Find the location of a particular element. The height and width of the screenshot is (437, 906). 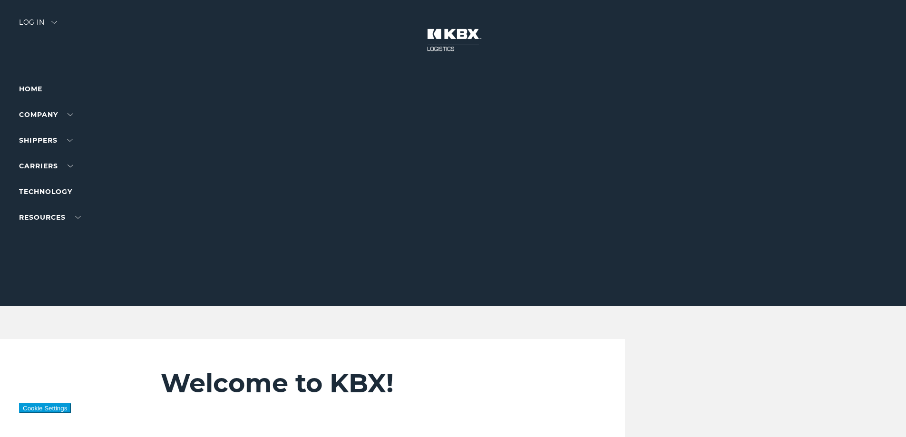

a: Home is located at coordinates (30, 89).